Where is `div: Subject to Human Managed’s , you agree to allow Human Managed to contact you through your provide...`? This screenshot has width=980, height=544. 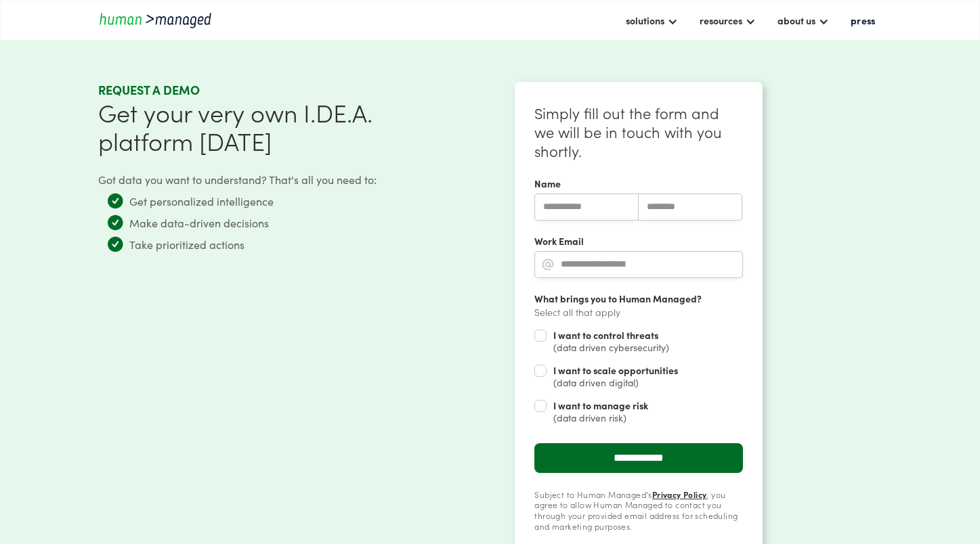 div: Subject to Human Managed’s , you agree to allow Human Managed to contact you through your provide... is located at coordinates (638, 514).